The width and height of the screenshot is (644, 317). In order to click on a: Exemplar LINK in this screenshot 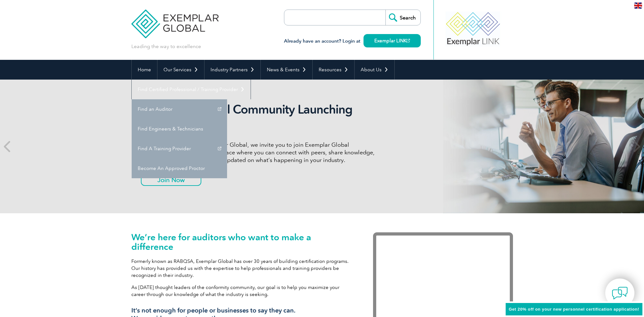, I will do `click(392, 41)`.